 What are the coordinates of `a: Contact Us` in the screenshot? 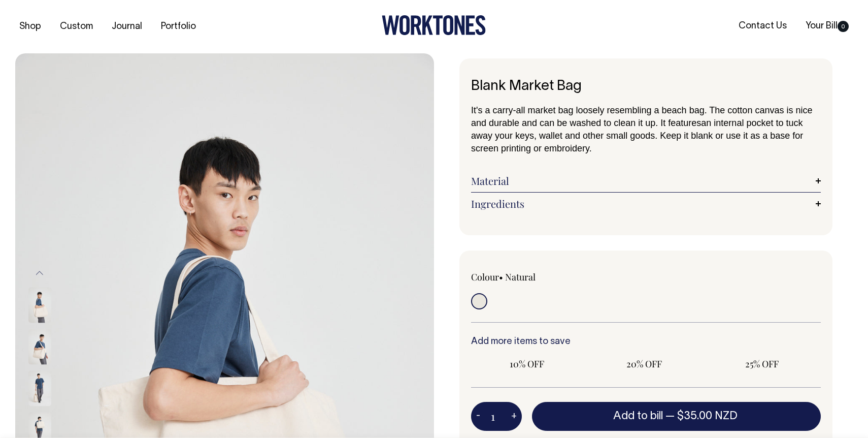 It's located at (762, 26).